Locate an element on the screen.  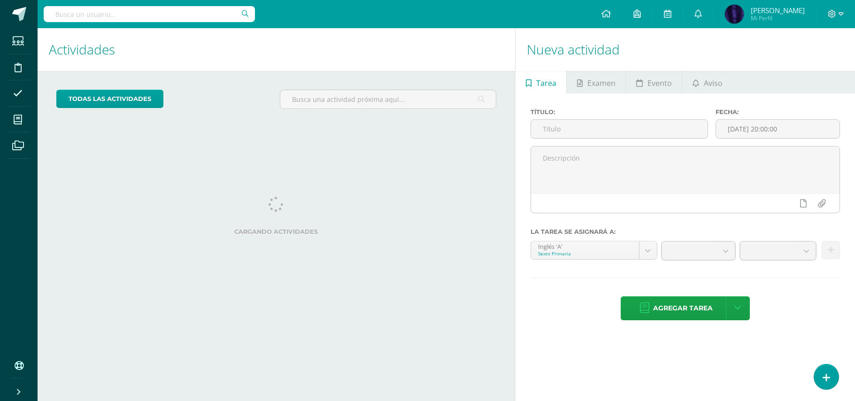
label: La tarea se asignará a: is located at coordinates (685, 231).